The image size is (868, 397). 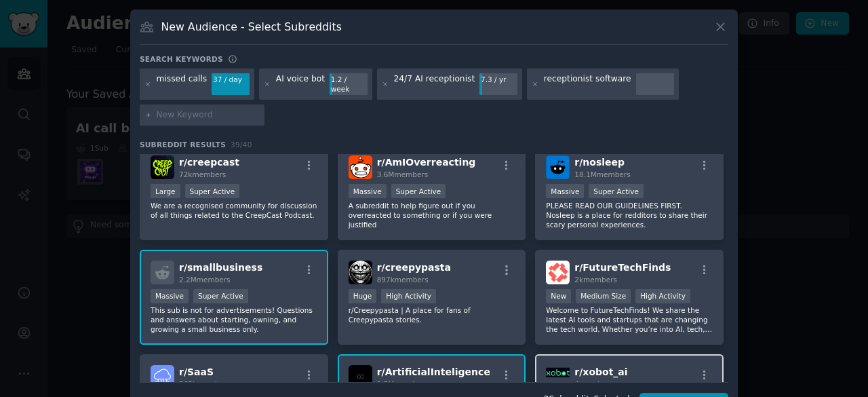 I want to click on div: Huge, so click(x=363, y=296).